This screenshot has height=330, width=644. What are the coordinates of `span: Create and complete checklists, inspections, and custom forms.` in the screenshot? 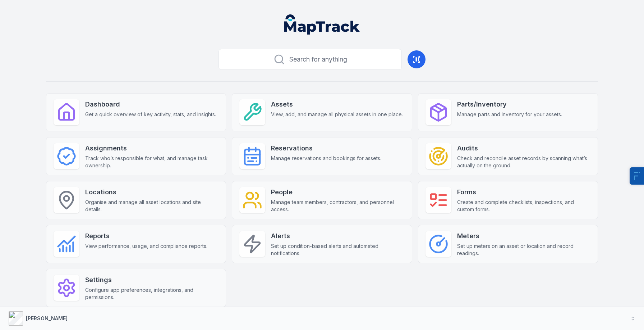 It's located at (523, 206).